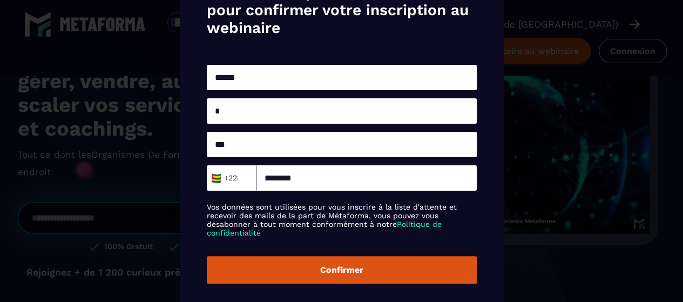  I want to click on input: Search for option, so click(243, 178).